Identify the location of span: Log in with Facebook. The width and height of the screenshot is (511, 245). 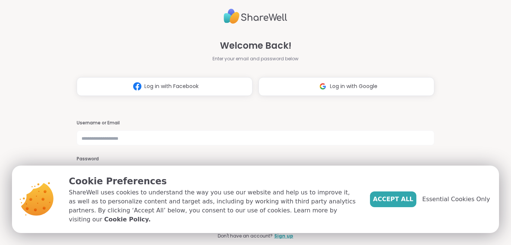
(171, 86).